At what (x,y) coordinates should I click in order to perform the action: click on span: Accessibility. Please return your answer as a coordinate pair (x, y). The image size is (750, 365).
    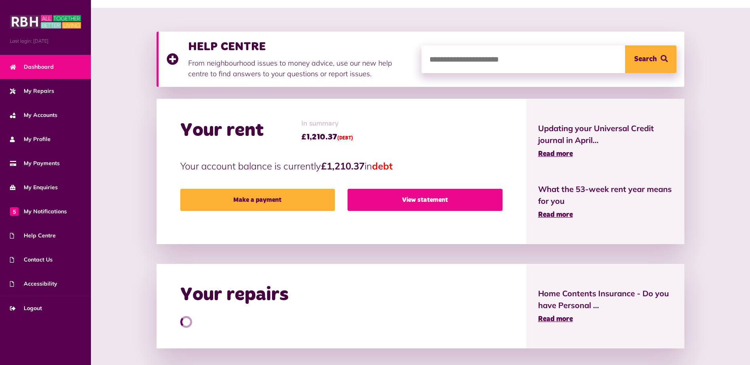
    Looking at the image, I should click on (34, 284).